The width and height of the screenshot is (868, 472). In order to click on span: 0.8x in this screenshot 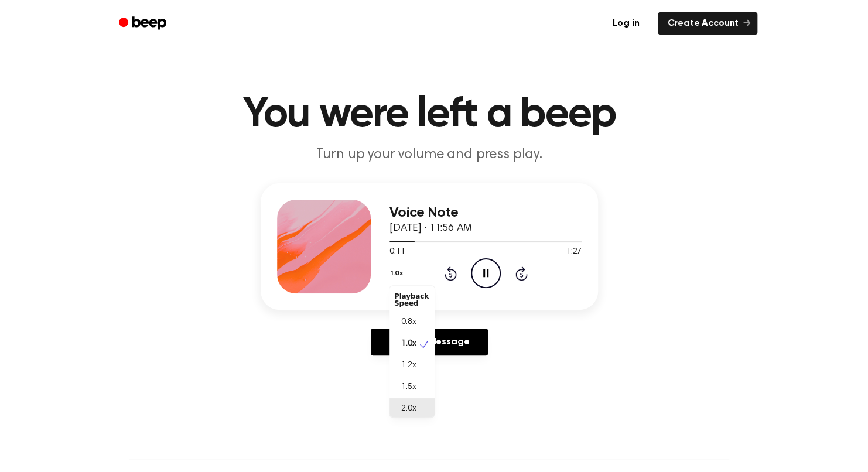, I will do `click(408, 322)`.